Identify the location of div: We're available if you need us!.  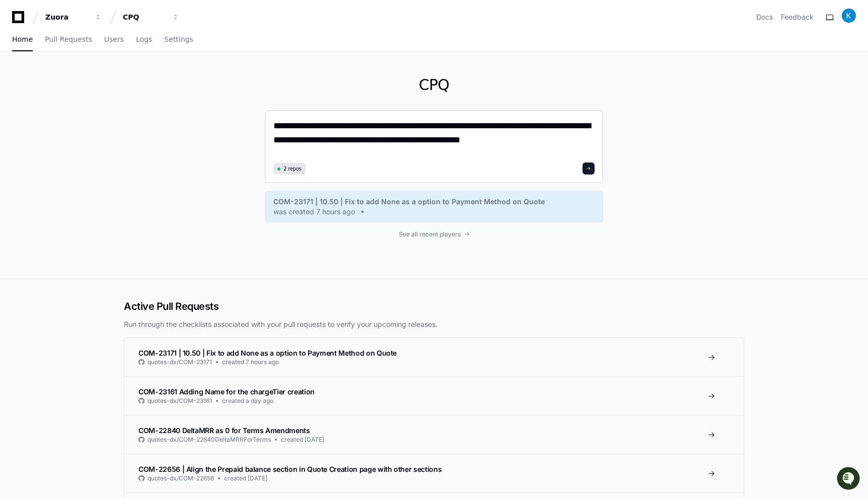
(80, 89).